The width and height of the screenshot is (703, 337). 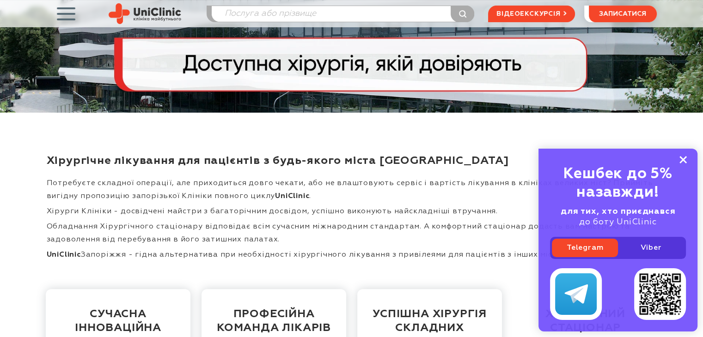 What do you see at coordinates (351, 255) in the screenshot?
I see `p: Запоріжжя - гідна альтернатива при необхідності хірургічного лікування з привілеями для пацієнтів...` at bounding box center [351, 255].